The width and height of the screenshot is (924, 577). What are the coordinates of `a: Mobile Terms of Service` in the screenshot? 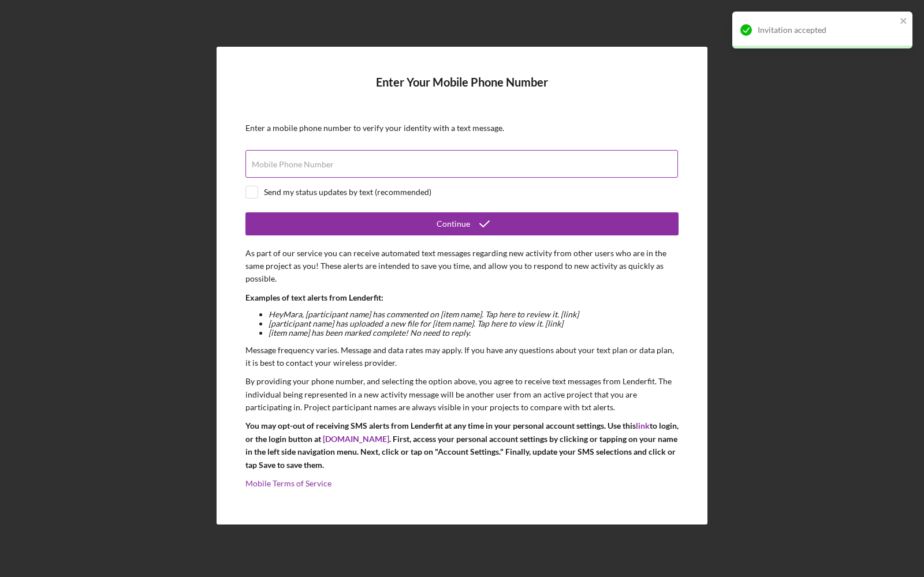 It's located at (288, 483).